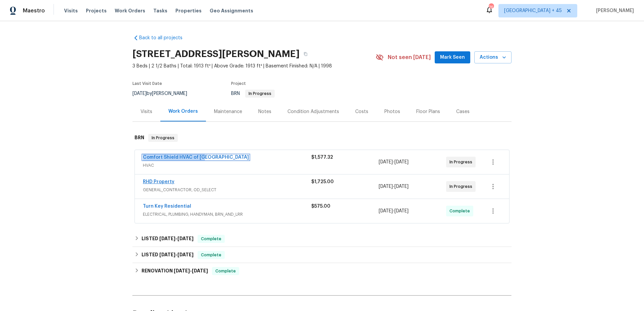 This screenshot has height=311, width=644. I want to click on div: Visits, so click(146, 112).